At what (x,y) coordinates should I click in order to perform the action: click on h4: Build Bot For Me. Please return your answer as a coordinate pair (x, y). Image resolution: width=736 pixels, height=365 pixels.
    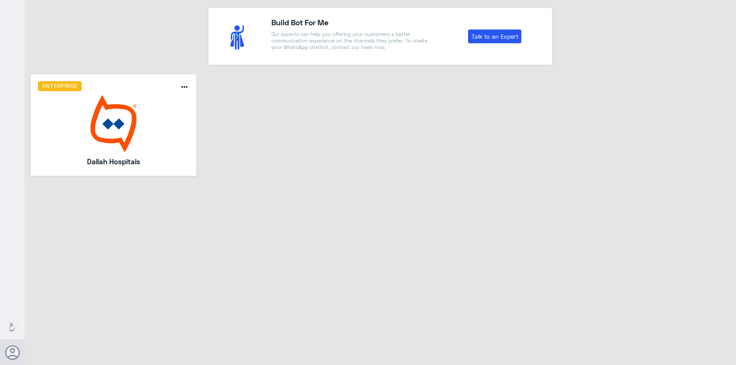
    Looking at the image, I should click on (351, 22).